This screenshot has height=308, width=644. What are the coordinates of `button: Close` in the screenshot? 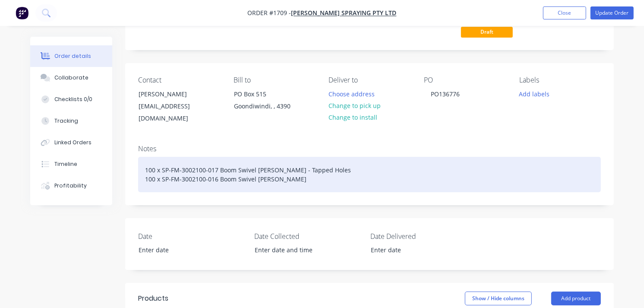 It's located at (565, 13).